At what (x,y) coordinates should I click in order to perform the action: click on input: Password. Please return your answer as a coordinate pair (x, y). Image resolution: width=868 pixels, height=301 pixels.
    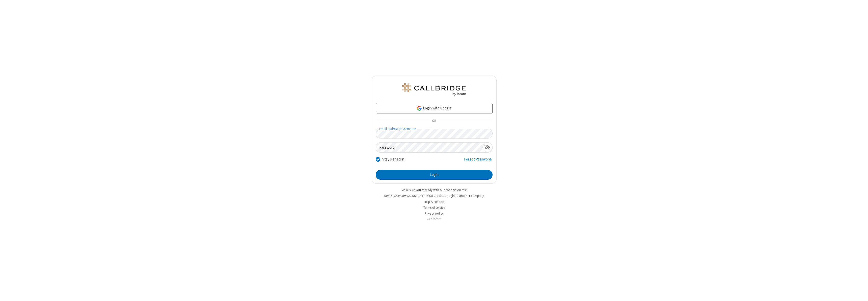
    Looking at the image, I should click on (429, 147).